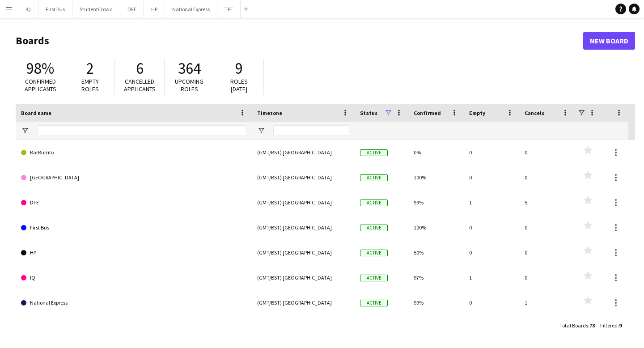 The height and width of the screenshot is (348, 644). Describe the element at coordinates (36, 112) in the screenshot. I see `span: Board name` at that location.